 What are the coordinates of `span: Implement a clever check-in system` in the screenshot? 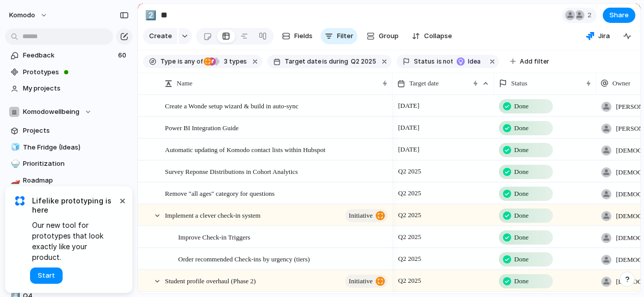 It's located at (213, 215).